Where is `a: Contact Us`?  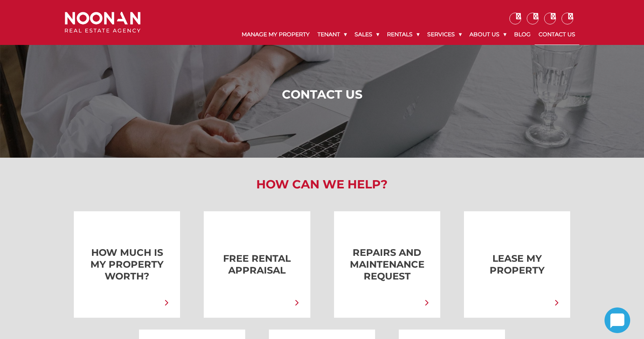
a: Contact Us is located at coordinates (557, 35).